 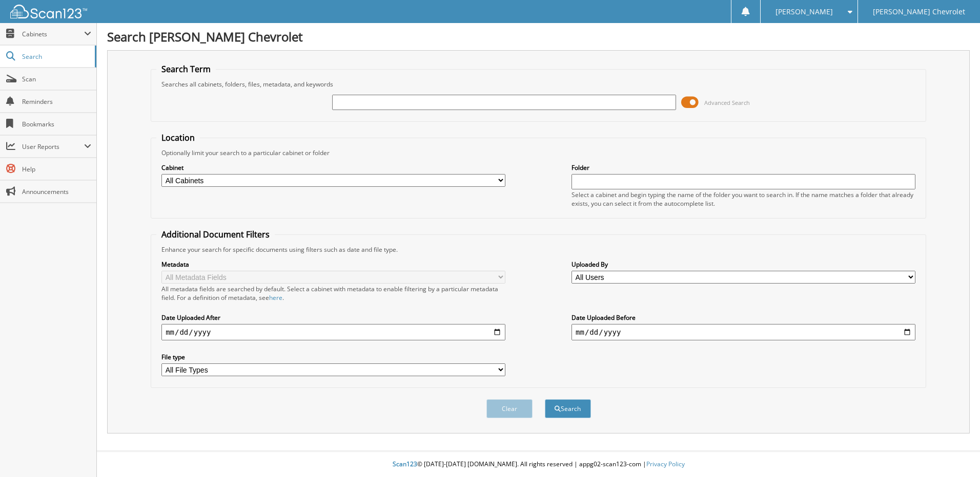 What do you see at coordinates (49, 12) in the screenshot?
I see `img: scan123-logo-white.svg` at bounding box center [49, 12].